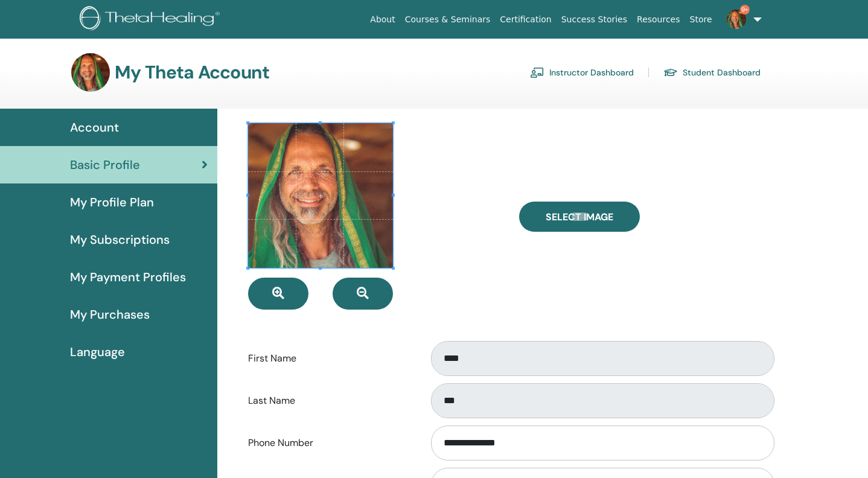  I want to click on input: Select Image, so click(579, 217).